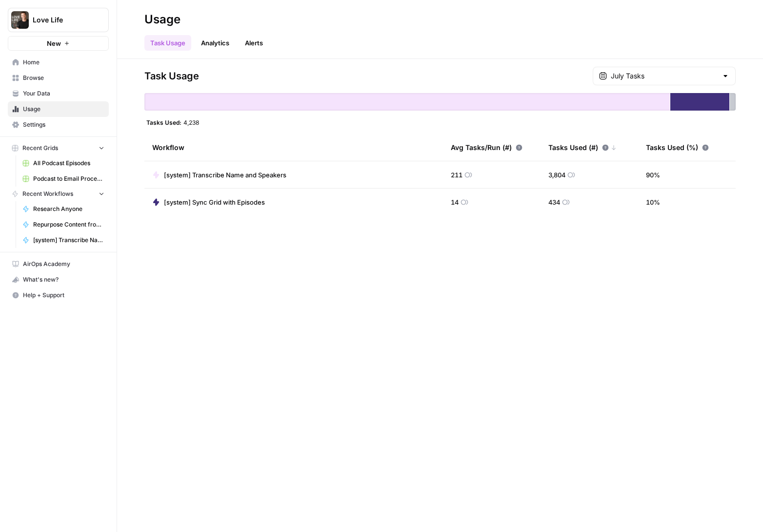  Describe the element at coordinates (215, 43) in the screenshot. I see `a: Analytics` at that location.